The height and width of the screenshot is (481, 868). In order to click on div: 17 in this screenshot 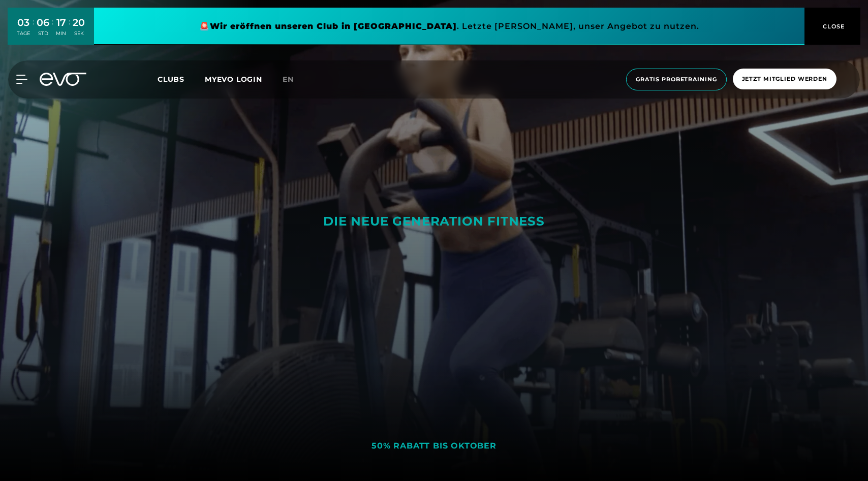, I will do `click(61, 22)`.